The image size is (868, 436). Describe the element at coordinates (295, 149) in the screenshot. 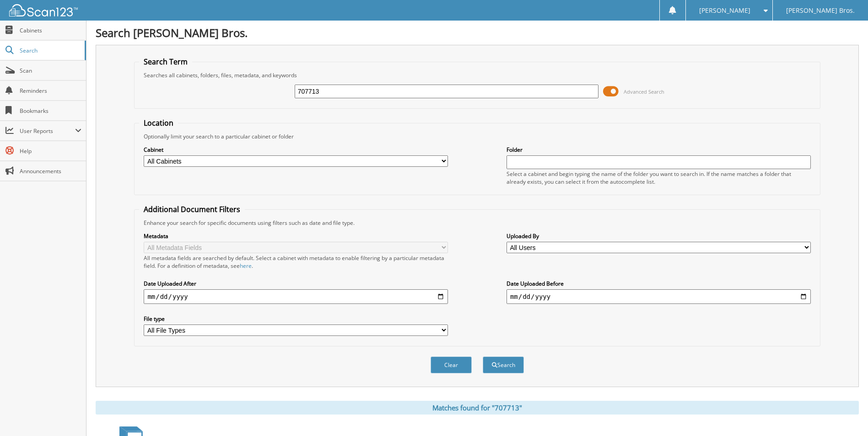

I see `label: Cabinet` at that location.